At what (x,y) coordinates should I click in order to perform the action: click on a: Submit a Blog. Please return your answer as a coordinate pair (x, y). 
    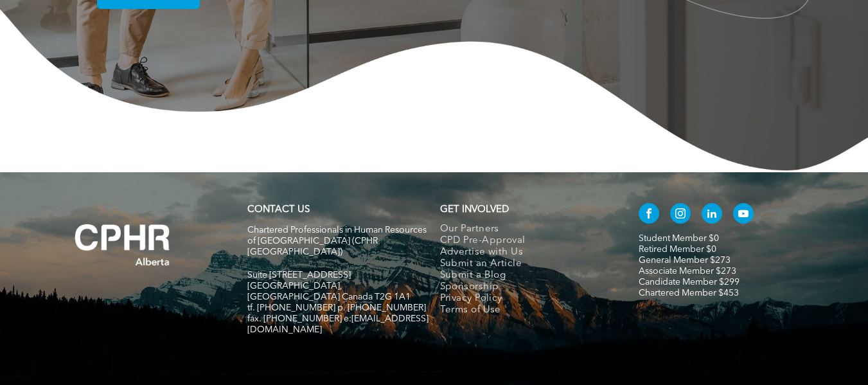
    Looking at the image, I should click on (526, 276).